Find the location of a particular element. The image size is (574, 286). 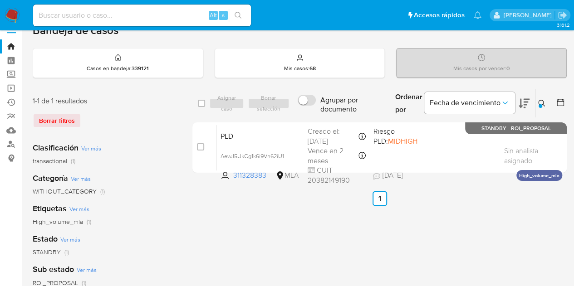

span: 3.161.2 is located at coordinates (562, 25).